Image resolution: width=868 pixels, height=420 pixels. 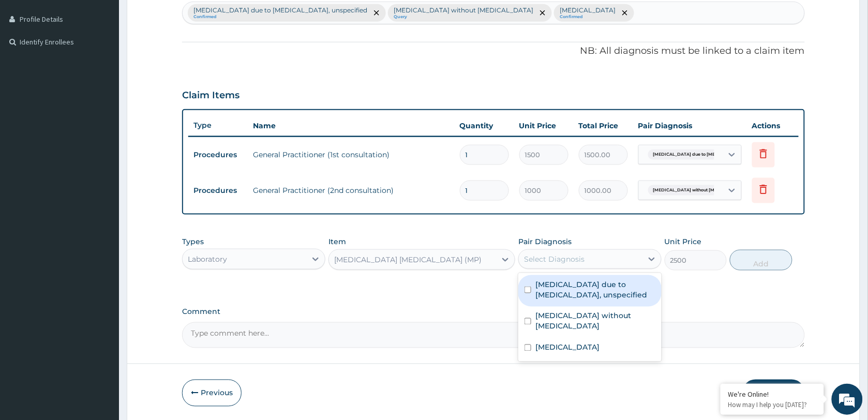 I want to click on div: Laboratory, so click(x=208, y=259).